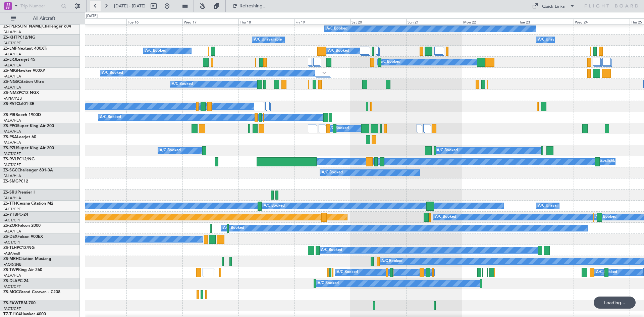 The image size is (644, 317). What do you see at coordinates (11, 226) in the screenshot?
I see `span: ZS-ZOR` at bounding box center [11, 226].